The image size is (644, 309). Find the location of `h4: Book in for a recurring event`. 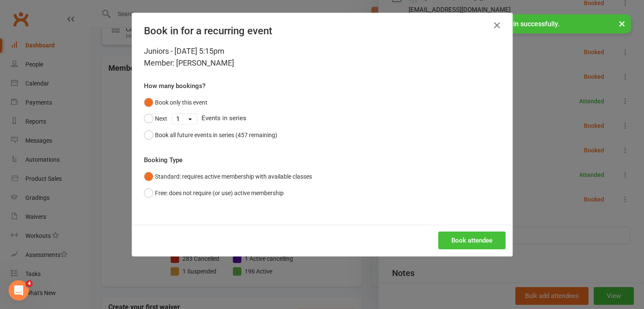

h4: Book in for a recurring event is located at coordinates (322, 31).